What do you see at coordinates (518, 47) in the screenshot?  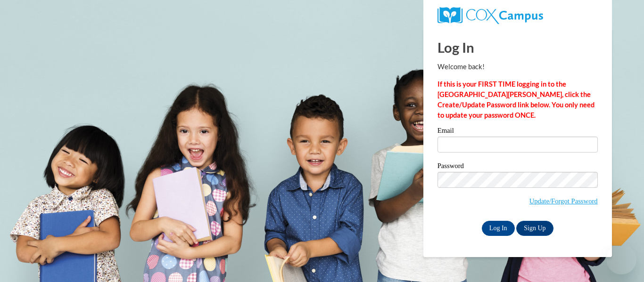 I see `h1: Log In` at bounding box center [518, 47].